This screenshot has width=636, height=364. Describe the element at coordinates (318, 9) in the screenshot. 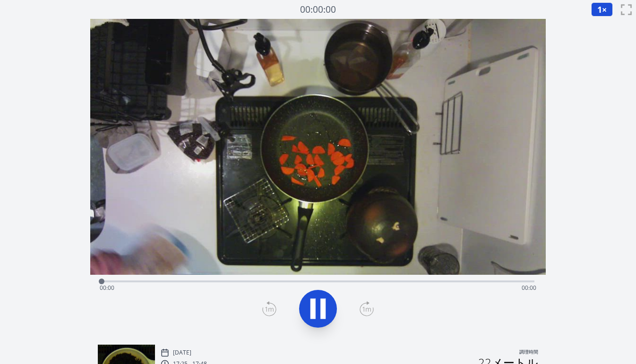

I see `font: 00:00:00` at that location.